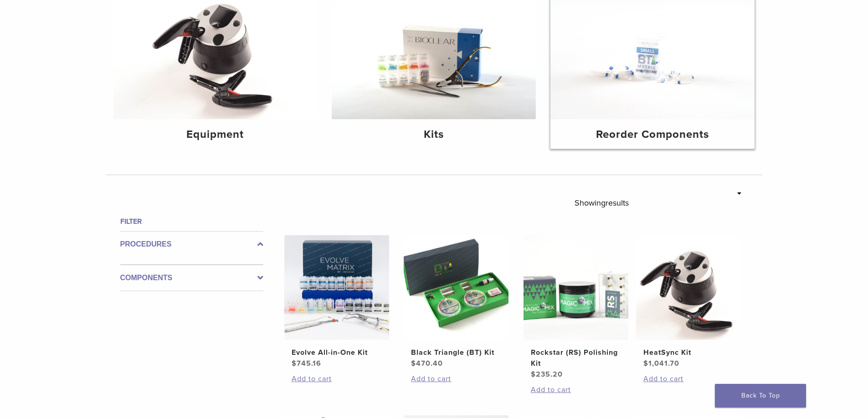 The image size is (868, 418). What do you see at coordinates (547, 375) in the screenshot?
I see `bdi: 235.20` at bounding box center [547, 375].